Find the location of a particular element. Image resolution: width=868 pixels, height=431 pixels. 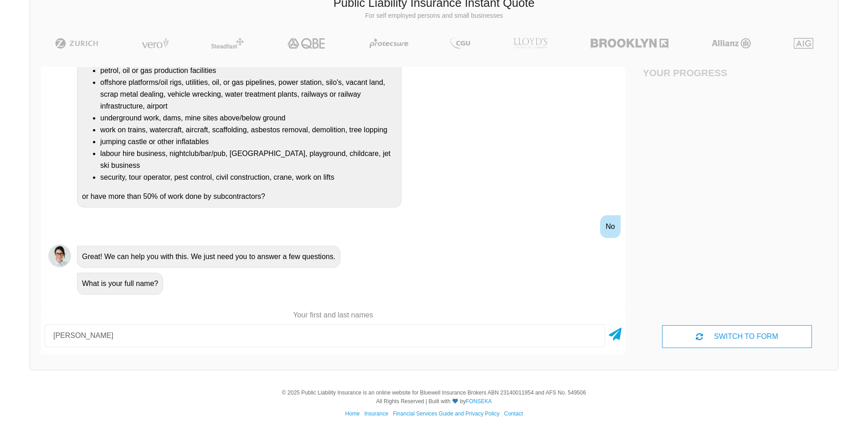

p: Your first and last names is located at coordinates (333, 315).